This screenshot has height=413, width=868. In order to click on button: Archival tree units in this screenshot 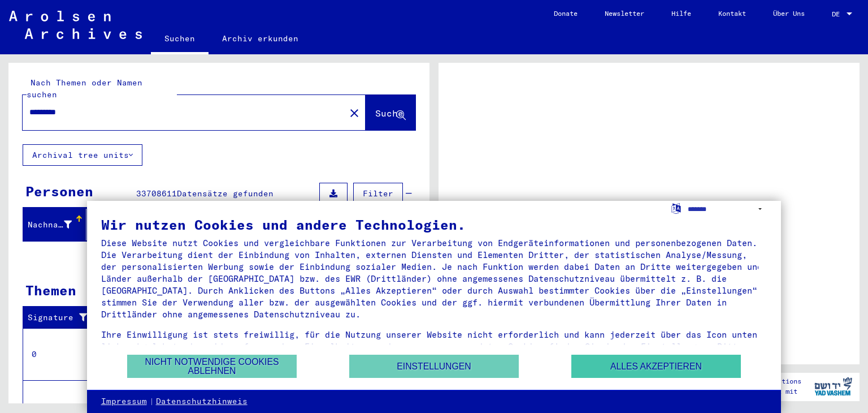, I will do `click(83, 155)`.